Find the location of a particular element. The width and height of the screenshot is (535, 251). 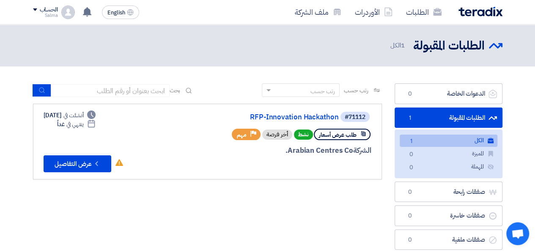

div: Arabian Centres Co. is located at coordinates (270, 151).